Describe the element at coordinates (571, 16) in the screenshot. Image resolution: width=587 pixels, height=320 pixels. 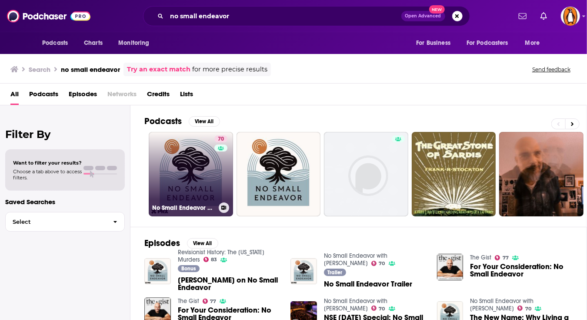
I see `button: Show profile menu` at that location.